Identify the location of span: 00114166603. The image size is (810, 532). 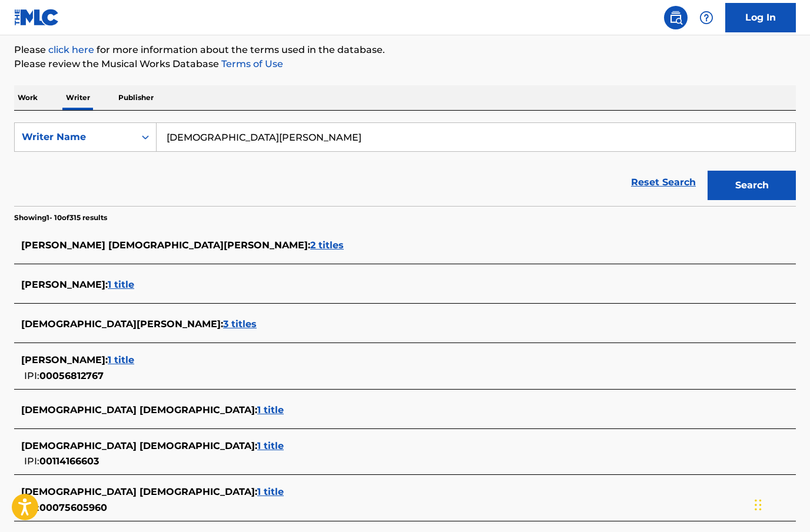
(69, 461).